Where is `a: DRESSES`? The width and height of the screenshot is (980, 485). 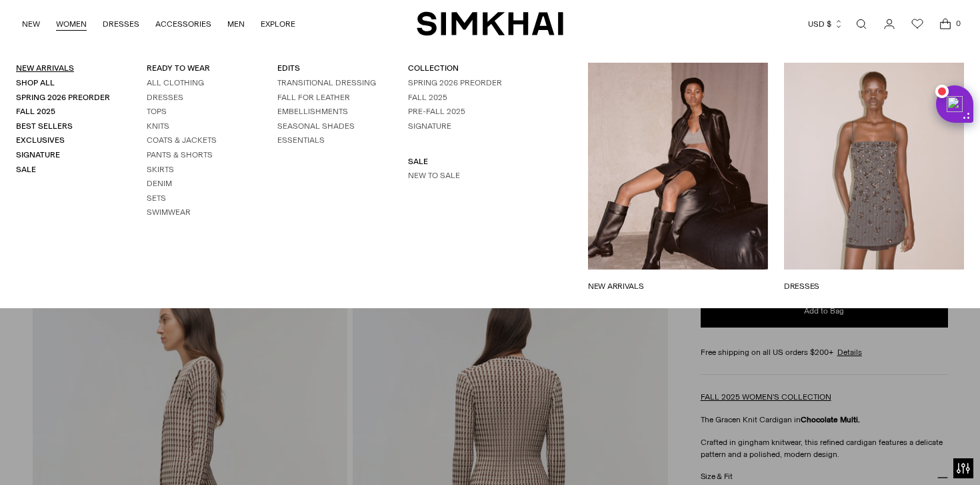
a: DRESSES is located at coordinates (120, 24).